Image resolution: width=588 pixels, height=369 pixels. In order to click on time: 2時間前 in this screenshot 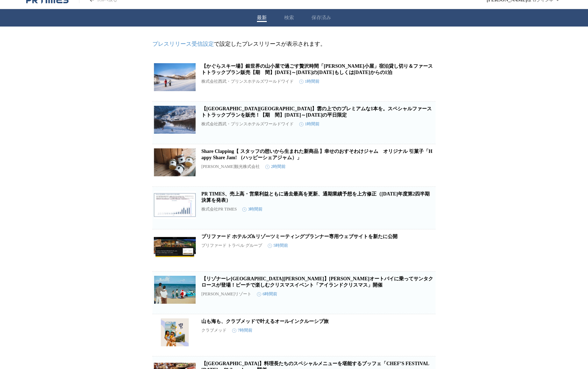, I will do `click(275, 166)`.